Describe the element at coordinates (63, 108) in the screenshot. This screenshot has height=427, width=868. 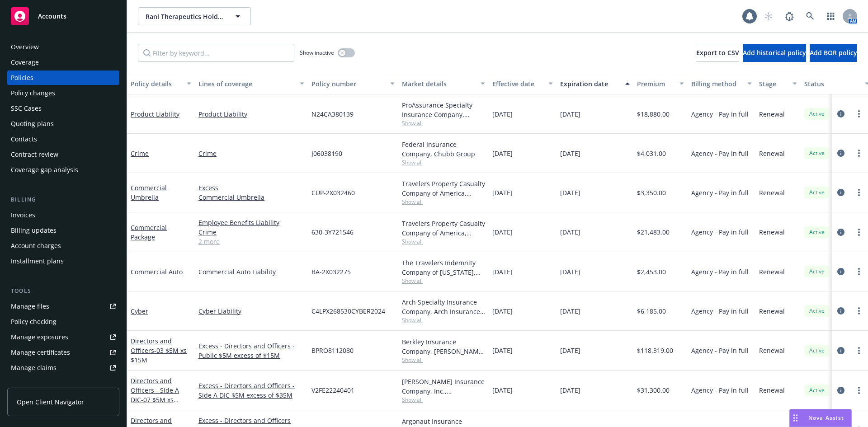
I see `a: SSC Cases` at that location.